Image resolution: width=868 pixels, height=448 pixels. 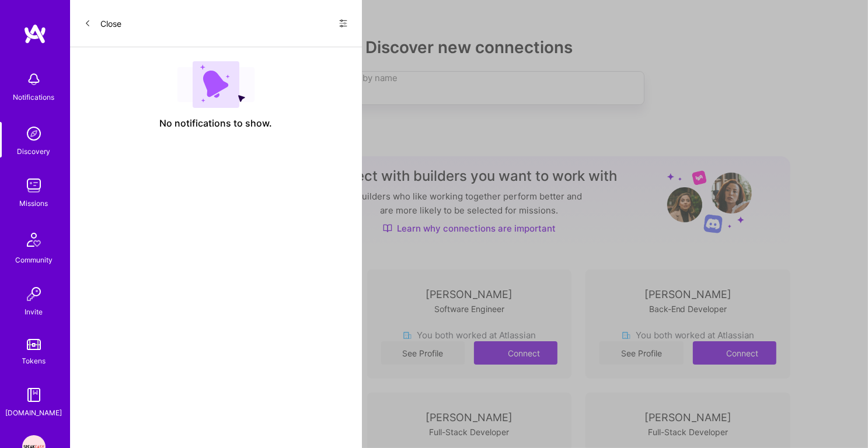 What do you see at coordinates (34, 395) in the screenshot?
I see `img: guide book` at bounding box center [34, 395].